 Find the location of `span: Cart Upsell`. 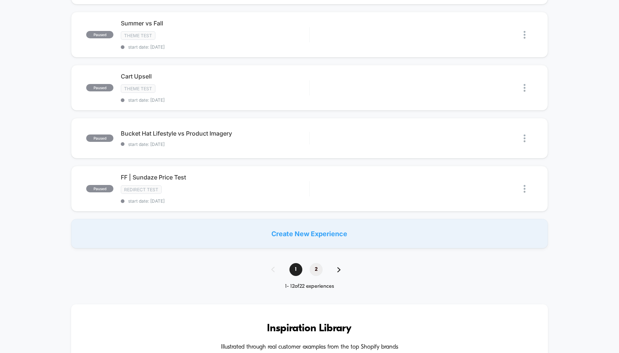

span: Cart Upsell is located at coordinates (215, 76).